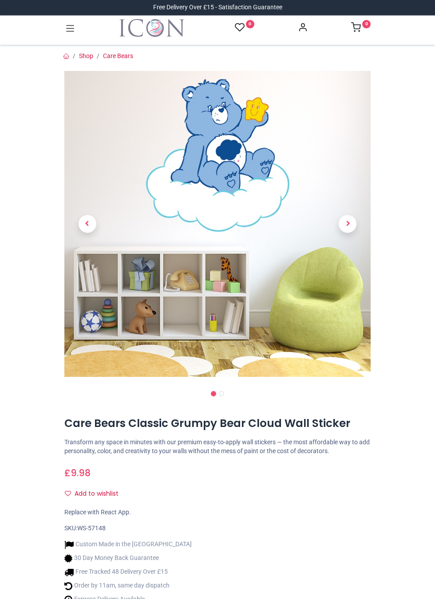 The width and height of the screenshot is (435, 599). What do you see at coordinates (128, 586) in the screenshot?
I see `li: Order by 11am, same day dispatch` at bounding box center [128, 586].